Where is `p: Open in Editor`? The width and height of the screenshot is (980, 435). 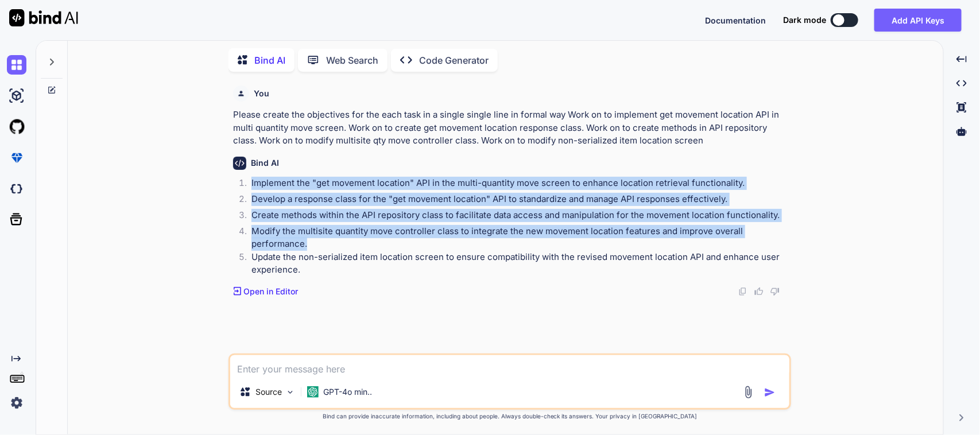 p: Open in Editor is located at coordinates (271, 292).